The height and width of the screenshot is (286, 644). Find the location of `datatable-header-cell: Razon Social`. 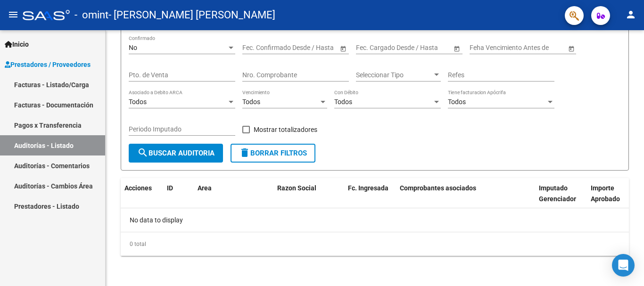

datatable-header-cell: Razon Social is located at coordinates (308, 199).